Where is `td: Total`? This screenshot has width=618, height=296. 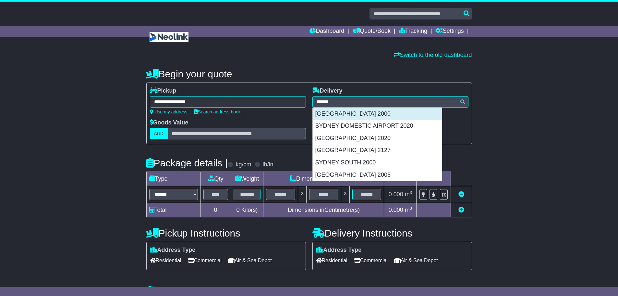
td: Total is located at coordinates (173, 210).